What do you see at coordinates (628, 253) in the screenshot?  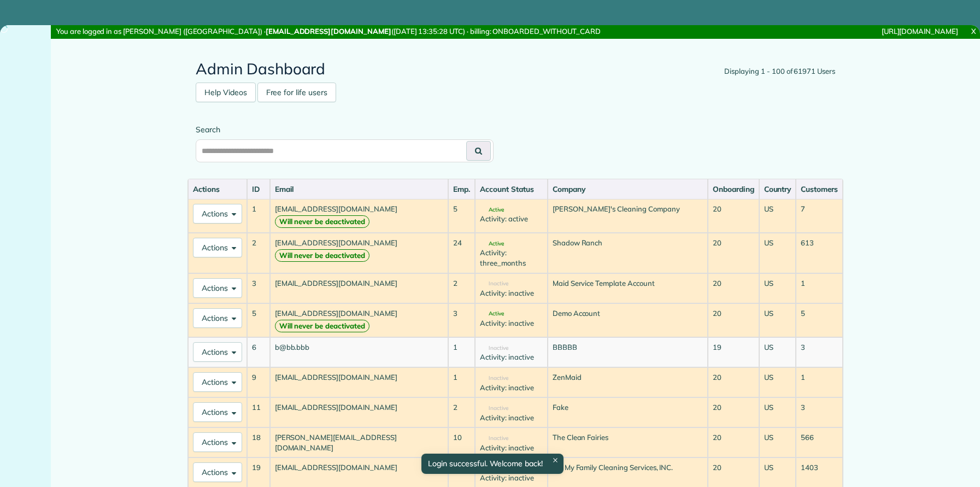 I see `td: Shadow Ranch` at bounding box center [628, 253].